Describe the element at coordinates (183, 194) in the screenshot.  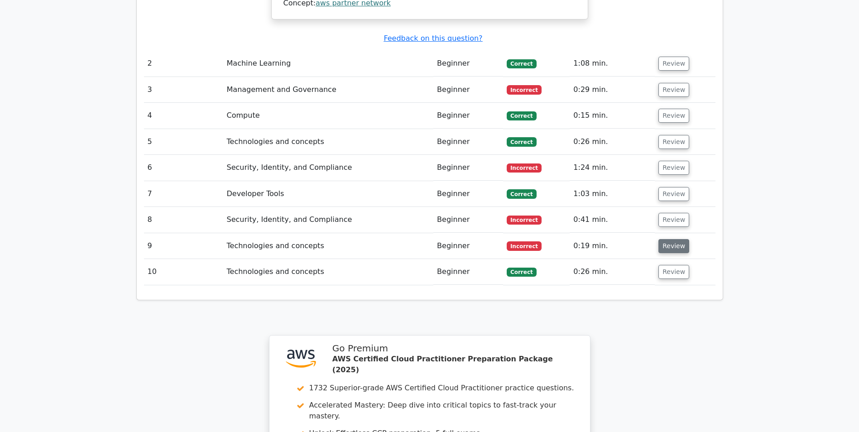
I see `td: 7` at that location.